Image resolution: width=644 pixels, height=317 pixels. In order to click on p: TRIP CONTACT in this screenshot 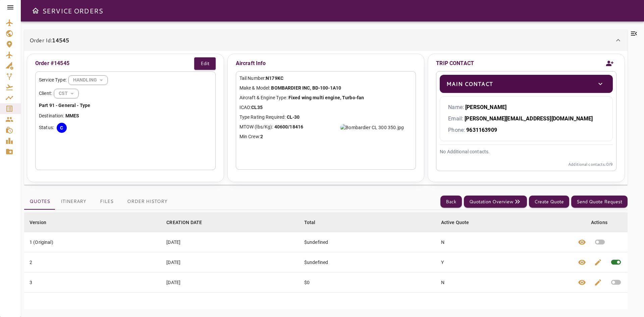, I will do `click(455, 64)`.